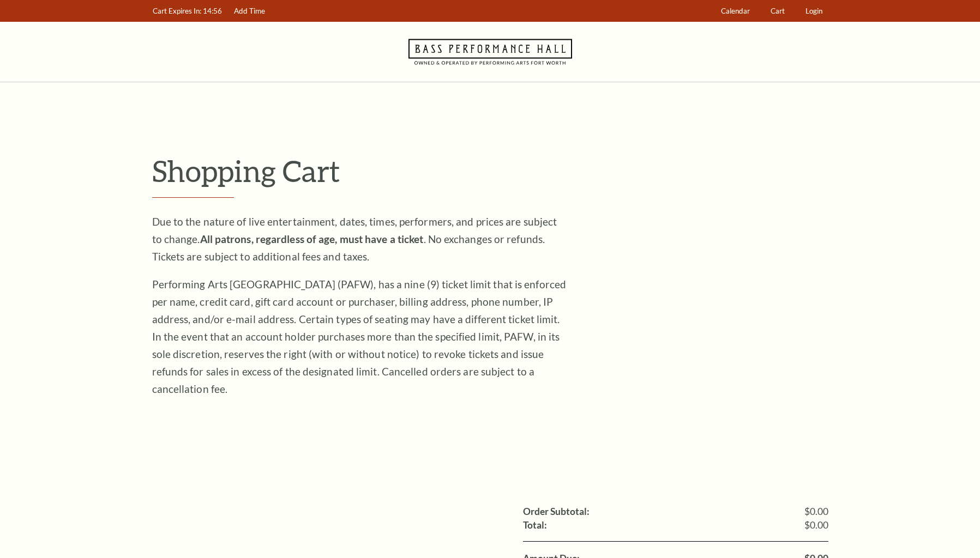 Image resolution: width=980 pixels, height=558 pixels. I want to click on span: 14:56, so click(212, 11).